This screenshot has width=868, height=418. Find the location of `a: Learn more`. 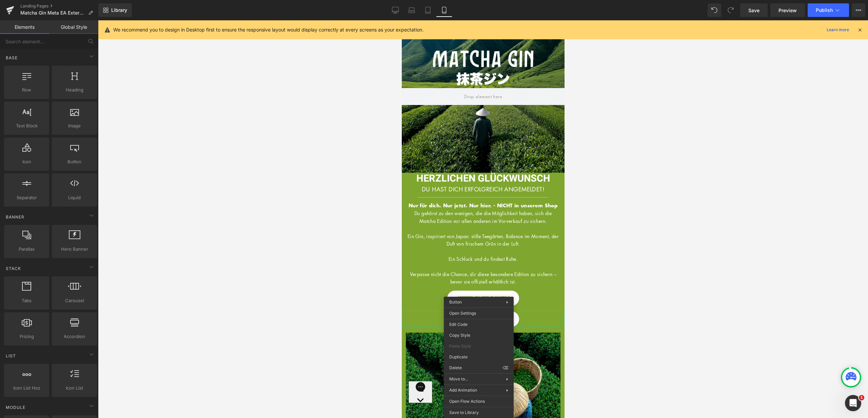

a: Learn more is located at coordinates (838, 30).